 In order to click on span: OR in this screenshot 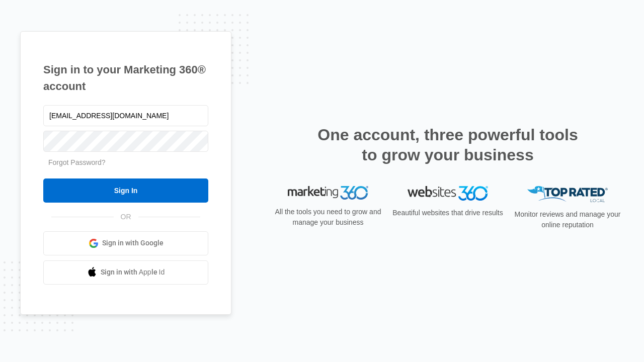, I will do `click(126, 217)`.